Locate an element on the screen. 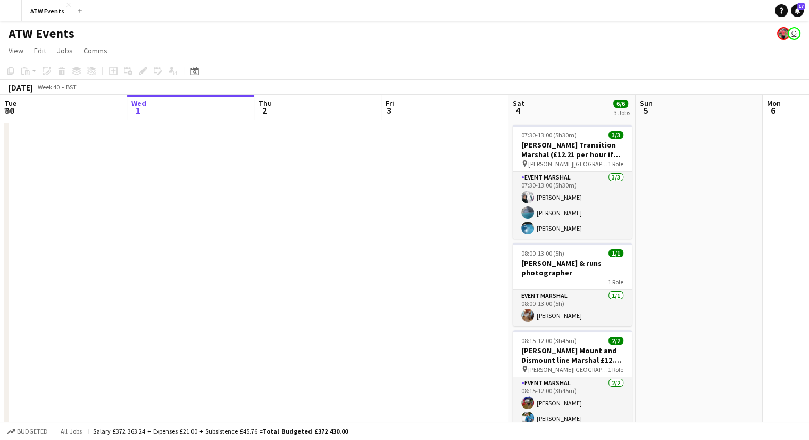  app-user-avatar: ATW Racemakers is located at coordinates (784, 34).